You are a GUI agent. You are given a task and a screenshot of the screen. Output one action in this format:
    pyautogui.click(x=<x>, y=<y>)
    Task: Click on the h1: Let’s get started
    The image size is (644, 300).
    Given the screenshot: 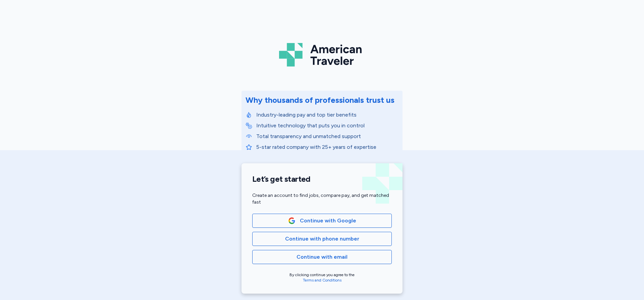 What is the action you would take?
    pyautogui.click(x=322, y=179)
    